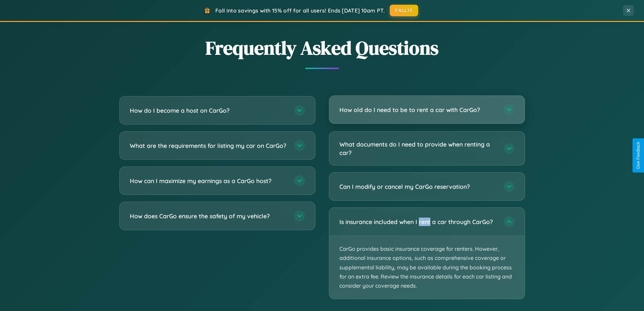  Describe the element at coordinates (208, 216) in the screenshot. I see `h3: How does CarGo ensure the safety of my vehicle?` at that location.